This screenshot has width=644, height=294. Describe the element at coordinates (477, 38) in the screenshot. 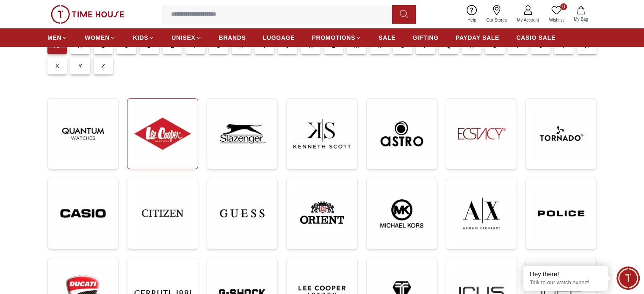

I see `a: PAYDAY SALE` at that location.